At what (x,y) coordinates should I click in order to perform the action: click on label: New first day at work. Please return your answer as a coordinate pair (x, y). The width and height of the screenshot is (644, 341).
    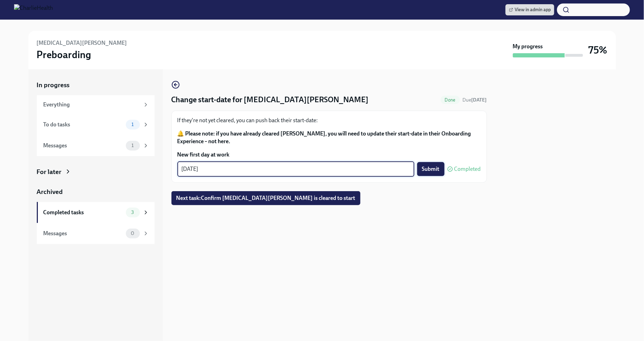
    Looking at the image, I should click on (329, 155).